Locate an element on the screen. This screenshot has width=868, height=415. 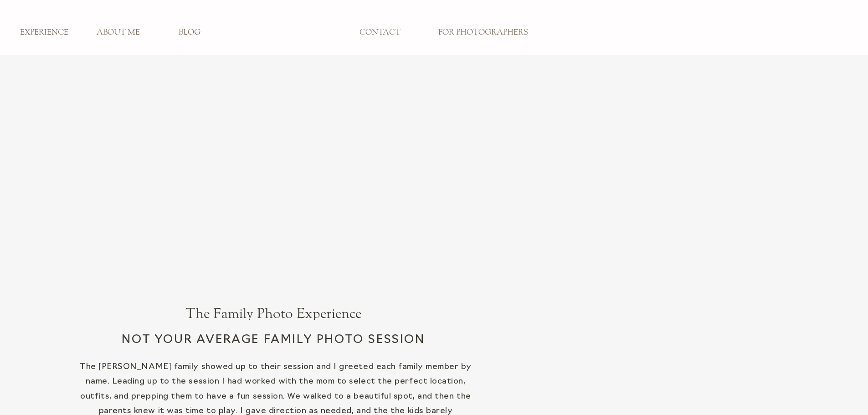
h2: Not your average family photo session is located at coordinates (273, 344).